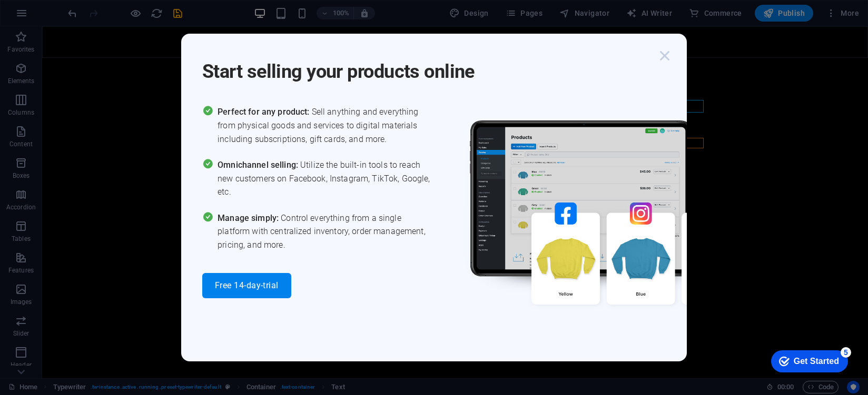  Describe the element at coordinates (610, 220) in the screenshot. I see `img: promo_image.png` at that location.